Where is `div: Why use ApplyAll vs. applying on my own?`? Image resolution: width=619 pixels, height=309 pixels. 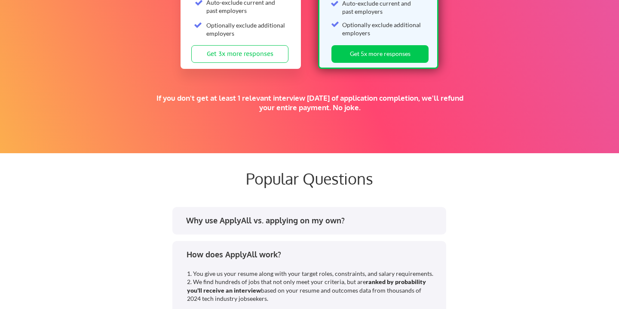
div: Why use ApplyAll vs. applying on my own? is located at coordinates (312, 220).